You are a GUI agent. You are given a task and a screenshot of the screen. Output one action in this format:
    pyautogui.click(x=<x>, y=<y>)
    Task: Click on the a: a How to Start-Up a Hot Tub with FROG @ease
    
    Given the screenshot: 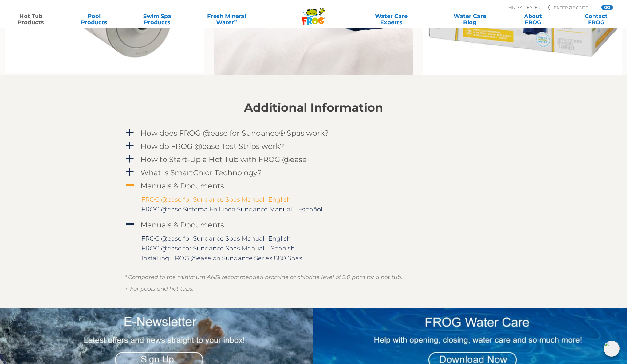 What is the action you would take?
    pyautogui.click(x=313, y=159)
    